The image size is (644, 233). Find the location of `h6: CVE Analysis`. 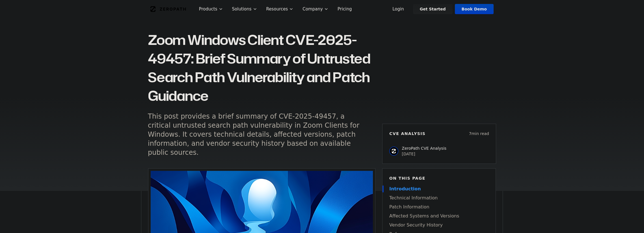

h6: CVE Analysis is located at coordinates (407, 134).